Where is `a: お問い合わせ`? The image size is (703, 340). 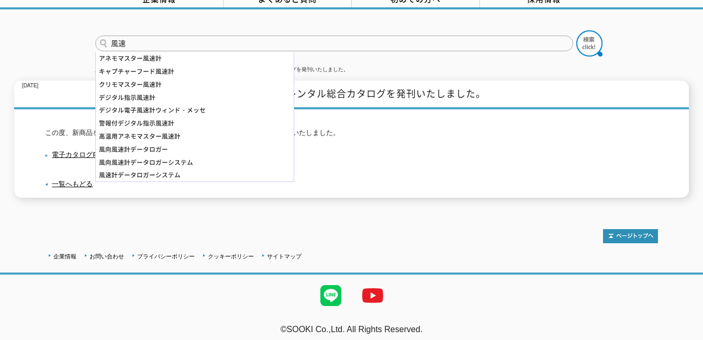
a: お問い合わせ is located at coordinates (107, 257).